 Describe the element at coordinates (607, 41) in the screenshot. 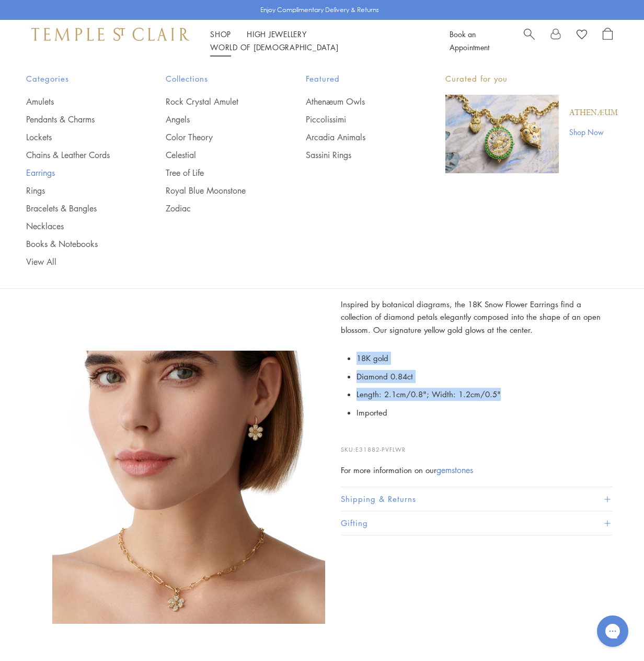

I see `a: Open Shopping Bag` at that location.